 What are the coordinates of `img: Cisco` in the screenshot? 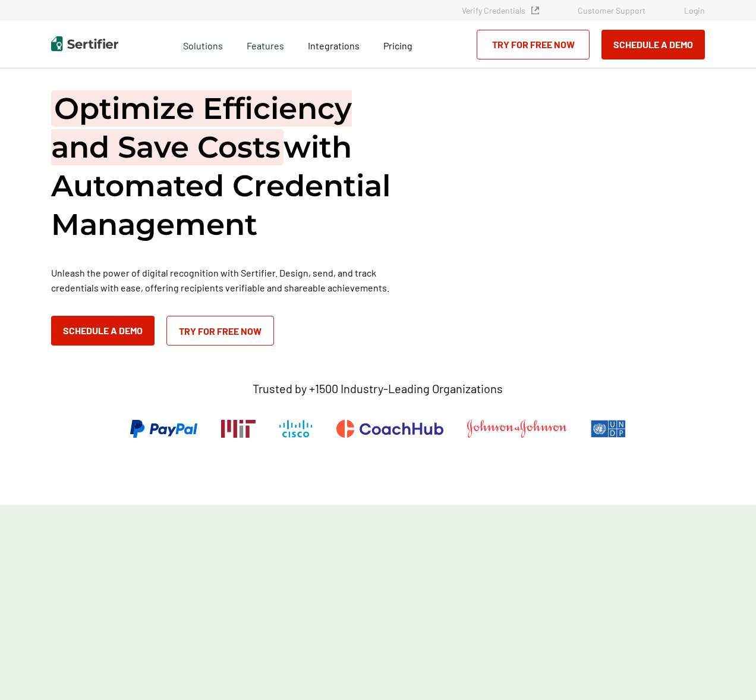 It's located at (296, 429).